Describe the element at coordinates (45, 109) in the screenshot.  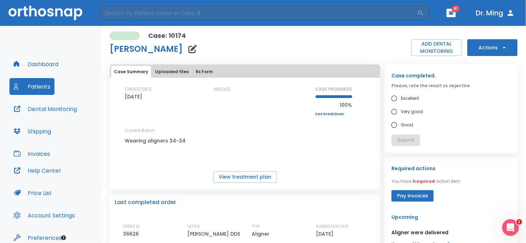
I see `button: Dental Monitoring` at that location.